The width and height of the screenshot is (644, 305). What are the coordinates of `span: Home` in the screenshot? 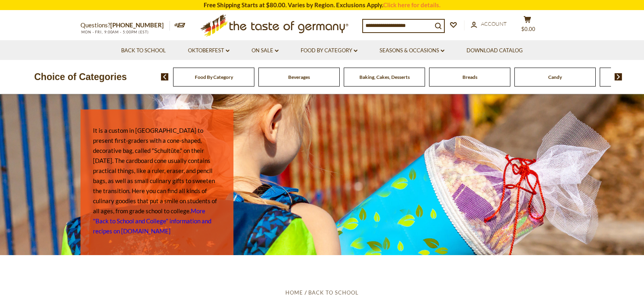 It's located at (294, 293).